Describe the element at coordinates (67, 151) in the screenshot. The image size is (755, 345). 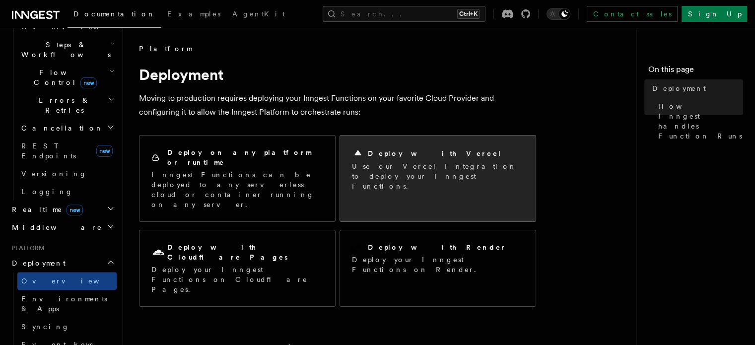
I see `a: REST Endpointsnew` at that location.